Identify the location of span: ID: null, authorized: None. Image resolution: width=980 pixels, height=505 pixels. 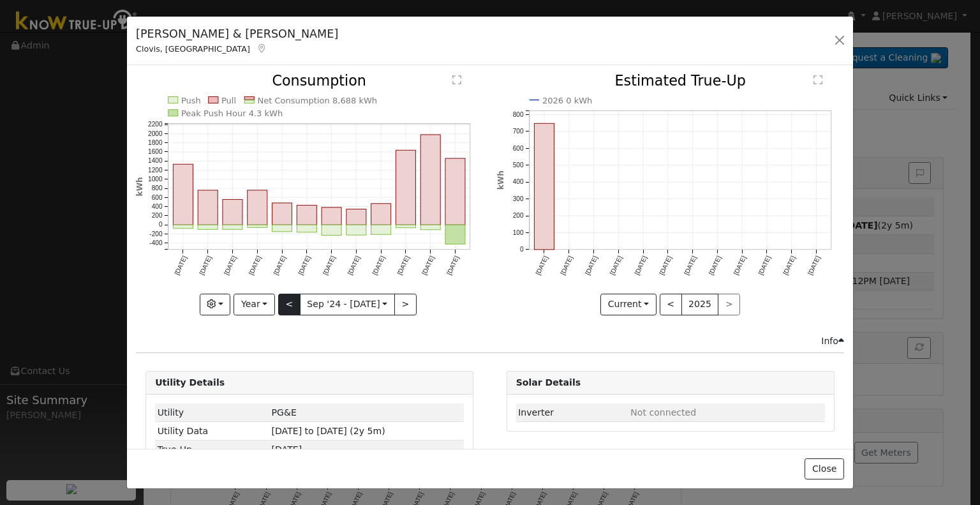
(663, 412).